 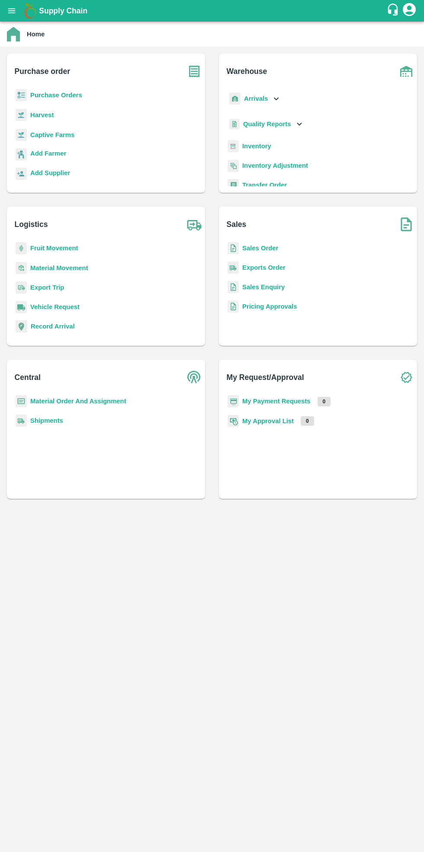 What do you see at coordinates (21, 95) in the screenshot?
I see `img: reciept` at bounding box center [21, 95].